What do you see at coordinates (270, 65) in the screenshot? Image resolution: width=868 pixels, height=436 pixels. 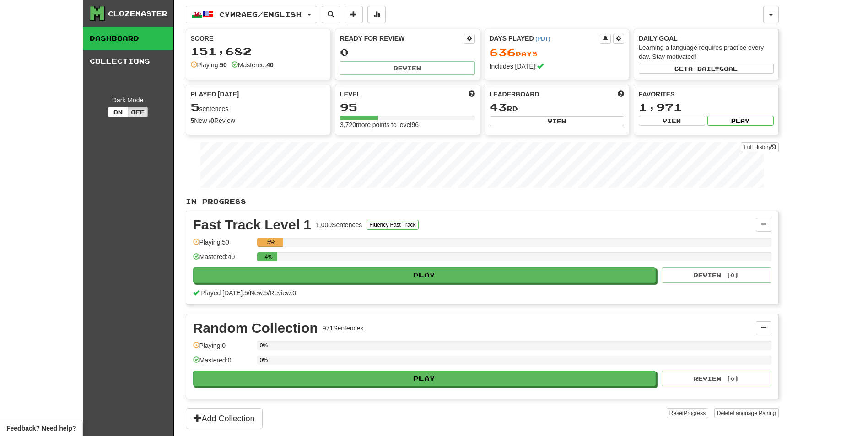 I see `strong: 40` at bounding box center [270, 65].